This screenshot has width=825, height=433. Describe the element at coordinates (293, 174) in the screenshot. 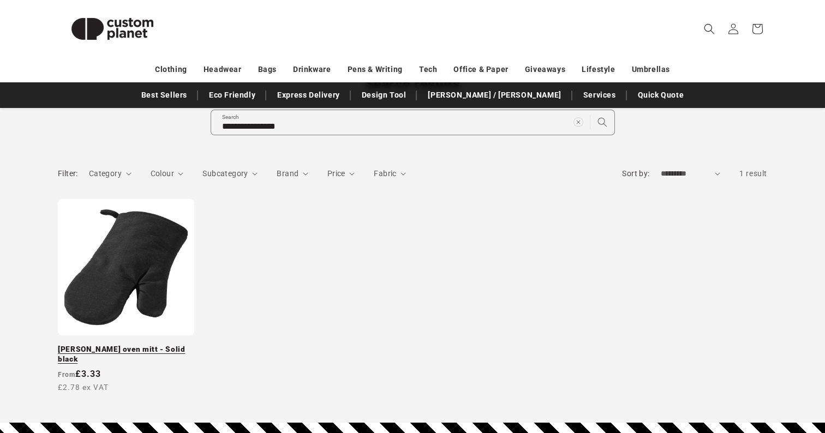

I see `summary: Brand (0 selected)` at that location.